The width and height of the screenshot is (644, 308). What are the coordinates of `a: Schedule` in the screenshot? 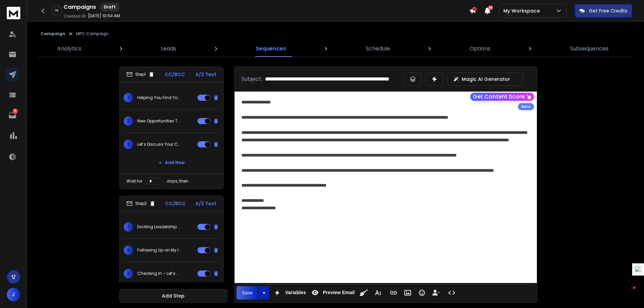 It's located at (378, 48).